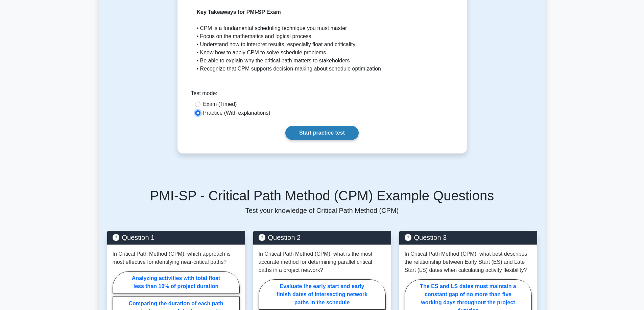  I want to click on b: Key Takeaways for PMI-SP Exam, so click(238, 12).